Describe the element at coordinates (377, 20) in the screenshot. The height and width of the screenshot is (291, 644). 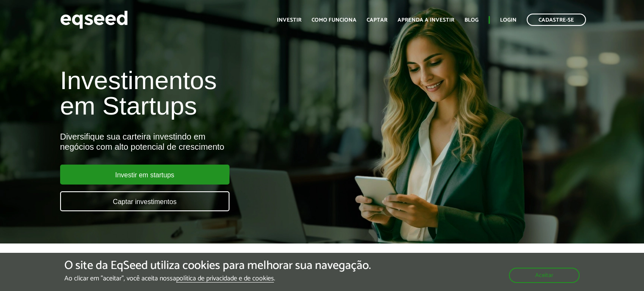
I see `a: Captar` at that location.